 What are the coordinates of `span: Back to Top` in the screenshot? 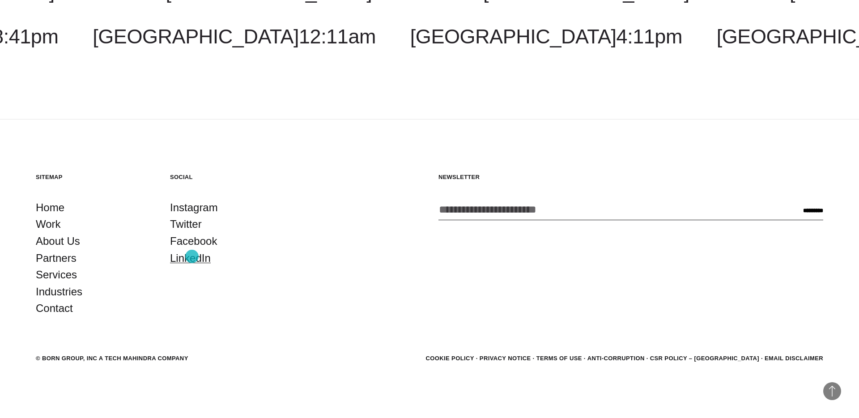 It's located at (832, 391).